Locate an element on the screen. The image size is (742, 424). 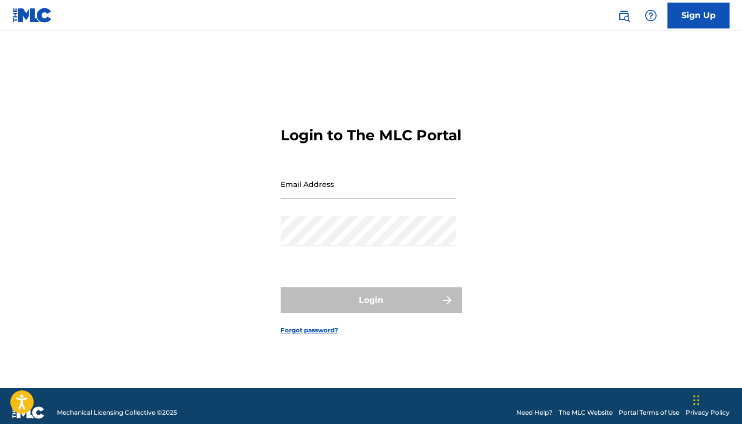
div: Help is located at coordinates (651, 16).